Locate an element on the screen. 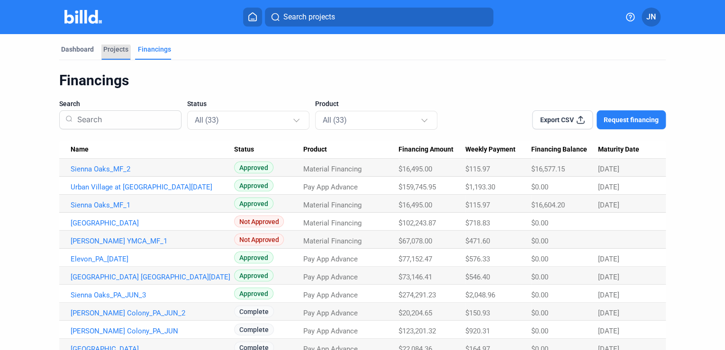  img: Billd Company Logo is located at coordinates (83, 17).